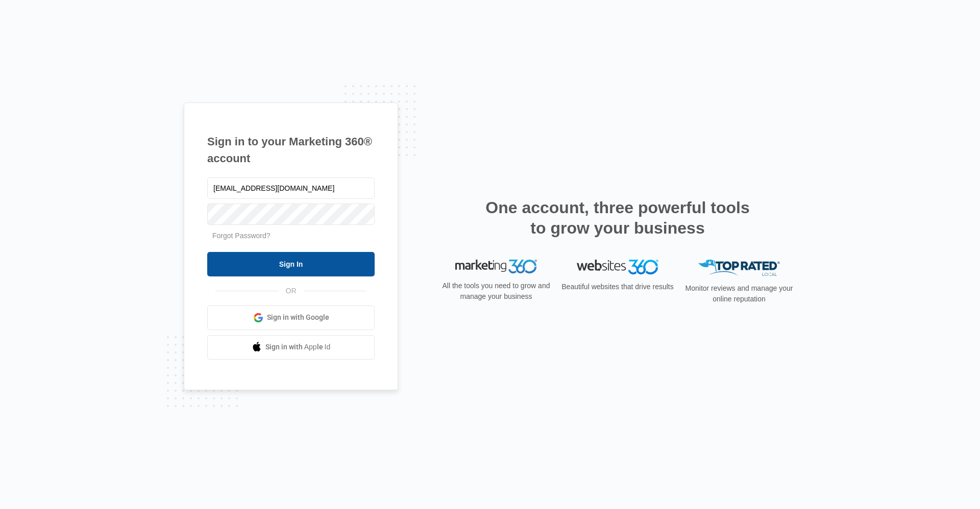  I want to click on p: Monitor reviews and manage your online reputation, so click(739, 294).